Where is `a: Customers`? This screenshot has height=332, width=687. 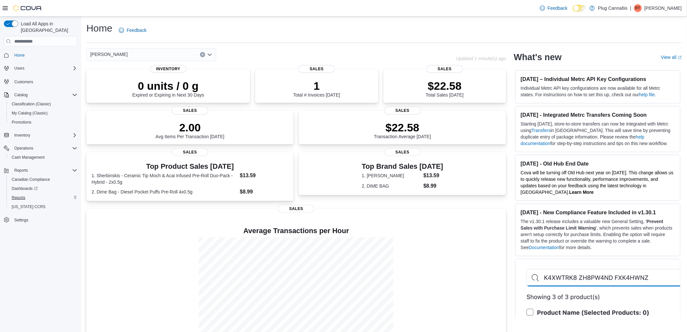
a: Customers is located at coordinates (24, 82).